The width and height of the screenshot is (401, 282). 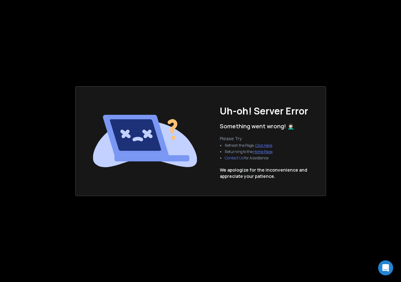 What do you see at coordinates (264, 111) in the screenshot?
I see `h1: Uh-oh! Server Error` at bounding box center [264, 111].